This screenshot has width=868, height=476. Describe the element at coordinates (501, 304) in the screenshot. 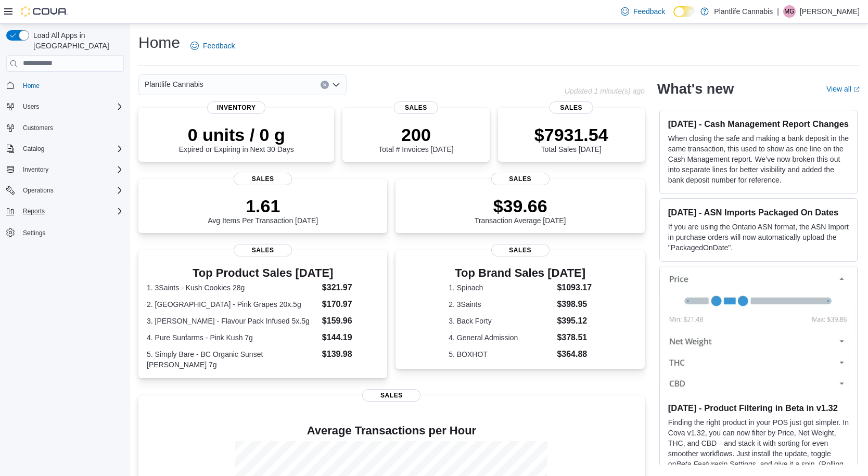

I see `dt: 2. 3Saints` at that location.